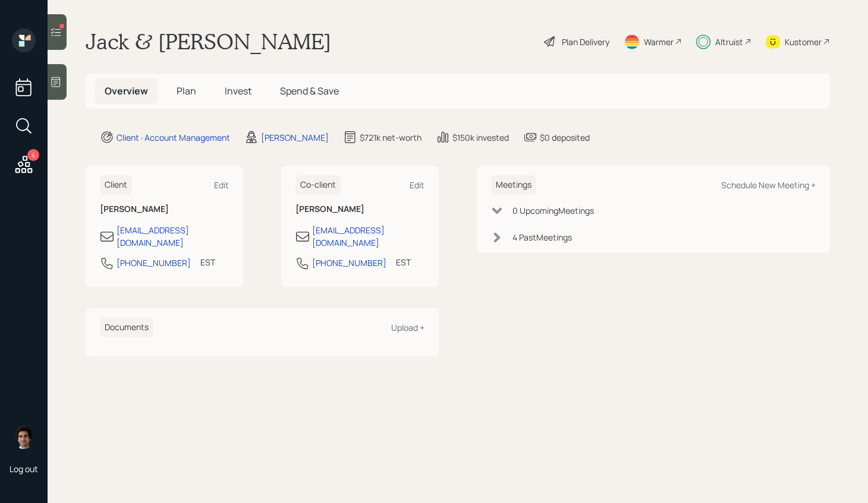  Describe the element at coordinates (565, 137) in the screenshot. I see `div: $0 deposited` at that location.